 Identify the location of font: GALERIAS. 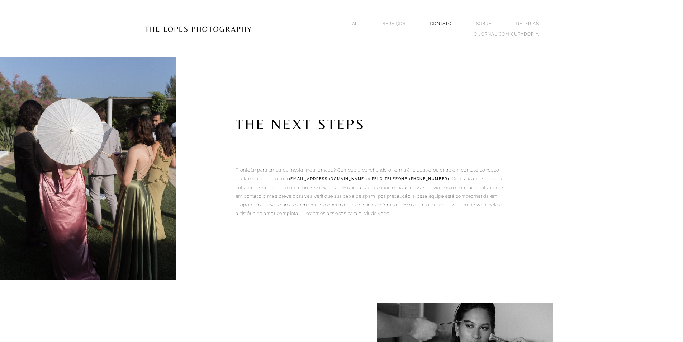
(528, 24).